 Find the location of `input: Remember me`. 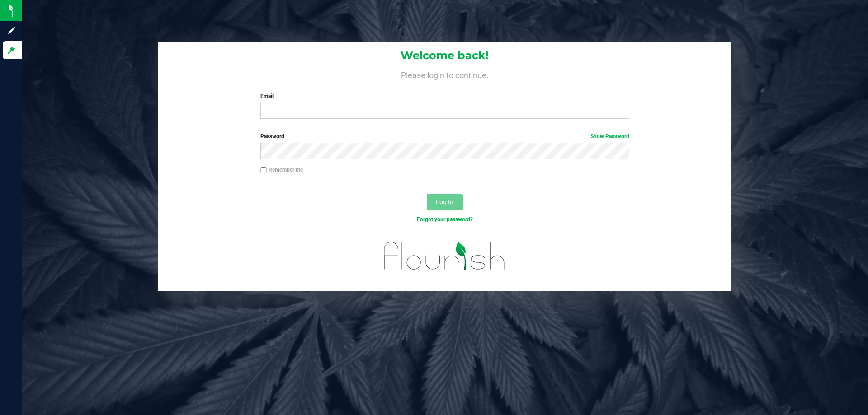

input: Remember me is located at coordinates (263, 170).